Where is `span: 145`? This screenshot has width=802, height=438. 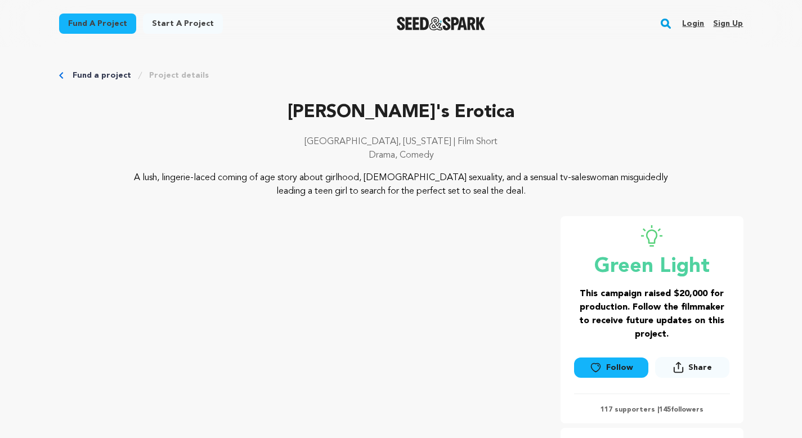 span: 145 is located at coordinates (665, 410).